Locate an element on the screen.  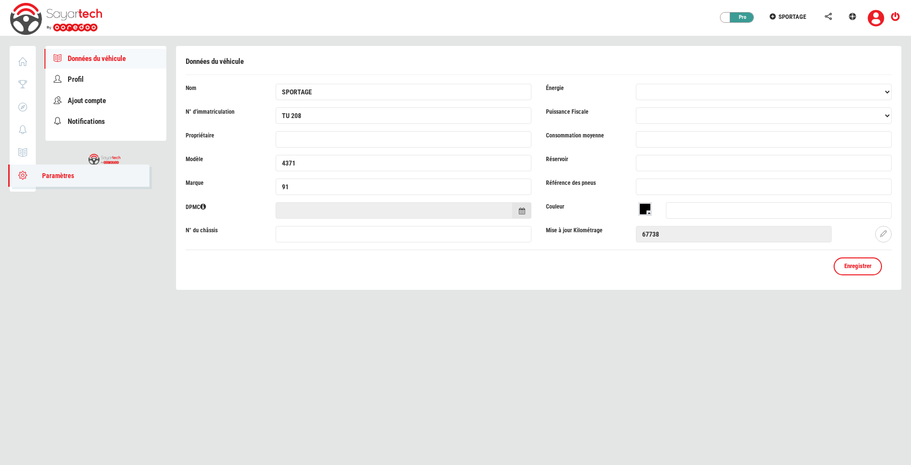
label: Nom is located at coordinates (223, 88).